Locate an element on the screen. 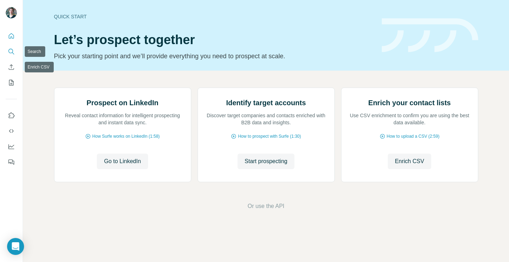 This screenshot has width=509, height=262. p: Use CSV enrichment to confirm you are using the best data available. is located at coordinates (409, 119).